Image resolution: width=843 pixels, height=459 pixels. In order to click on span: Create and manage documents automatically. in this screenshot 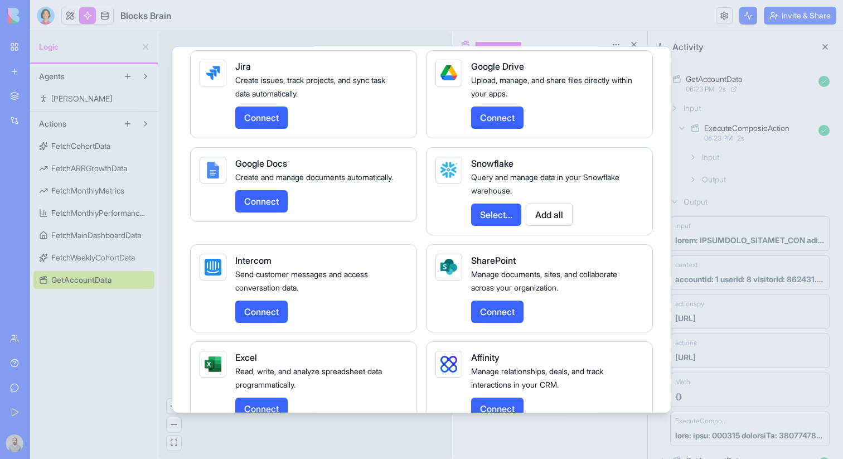, I will do `click(314, 176)`.